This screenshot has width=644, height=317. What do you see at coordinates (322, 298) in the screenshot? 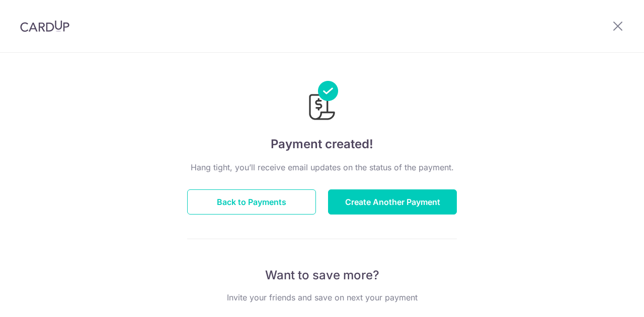
I see `p: Invite your friends and save on next your payment` at bounding box center [322, 298].